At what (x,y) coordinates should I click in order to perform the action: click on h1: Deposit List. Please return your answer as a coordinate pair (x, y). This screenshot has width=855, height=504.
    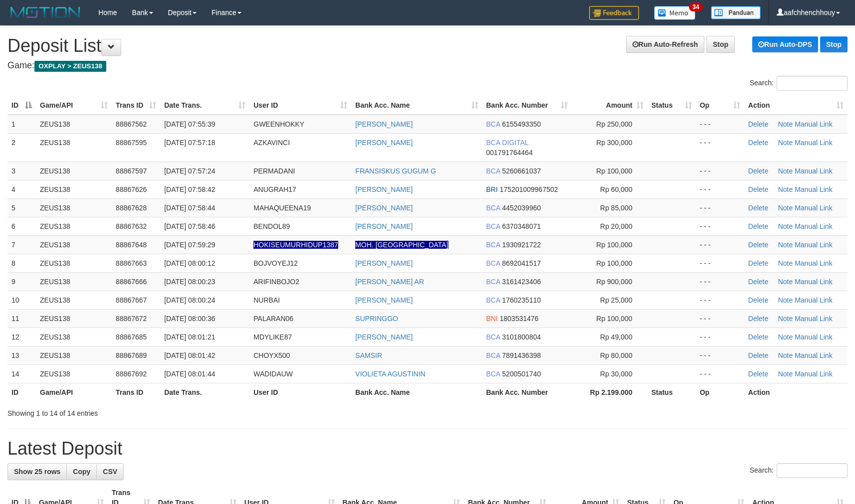
    Looking at the image, I should click on (428, 46).